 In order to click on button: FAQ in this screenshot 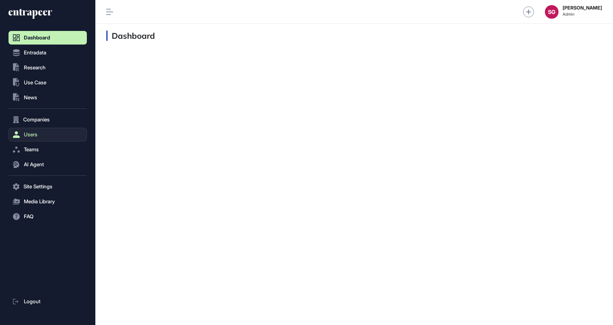, I will do `click(48, 217)`.